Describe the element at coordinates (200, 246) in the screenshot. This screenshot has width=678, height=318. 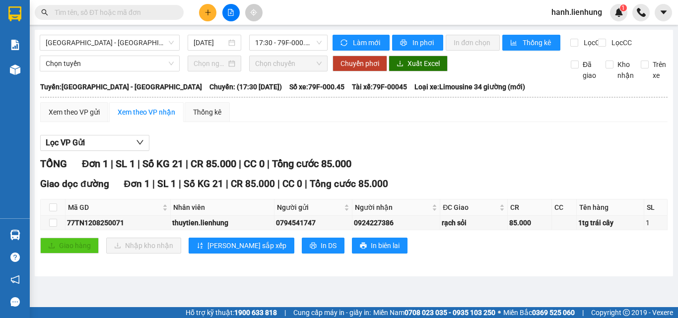
I see `span: sort-ascending` at that location.